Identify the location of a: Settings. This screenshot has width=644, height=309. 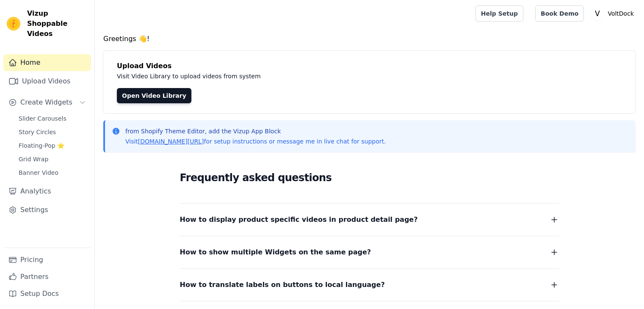
(47, 210).